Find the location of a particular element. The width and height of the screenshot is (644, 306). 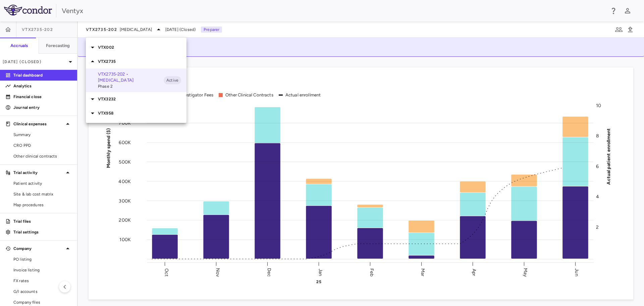

div: VTX2735 is located at coordinates (136, 61).